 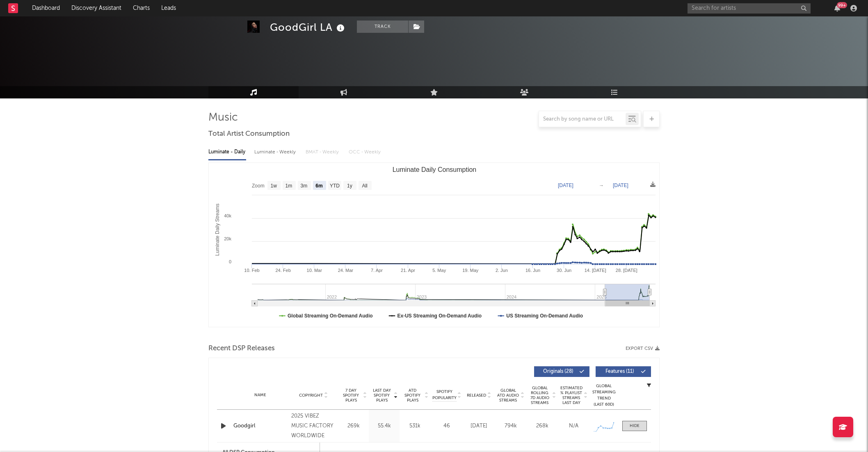 What do you see at coordinates (304, 186) in the screenshot?
I see `text: 3m` at bounding box center [304, 186].